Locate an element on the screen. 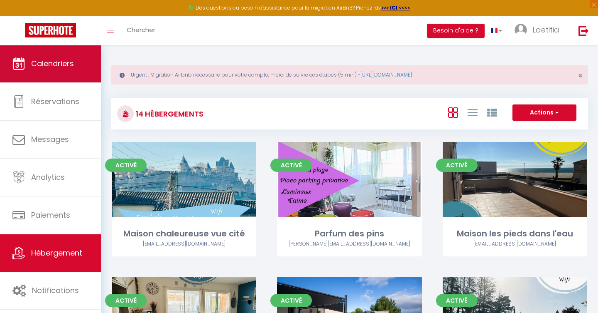 The image size is (598, 313). span: Réservations is located at coordinates (55, 101).